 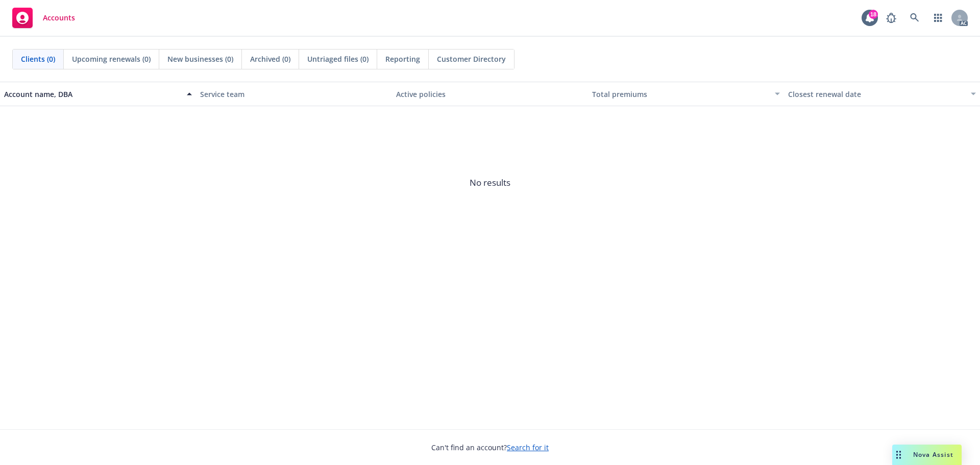 What do you see at coordinates (933, 454) in the screenshot?
I see `span: Nova Assist` at bounding box center [933, 454].